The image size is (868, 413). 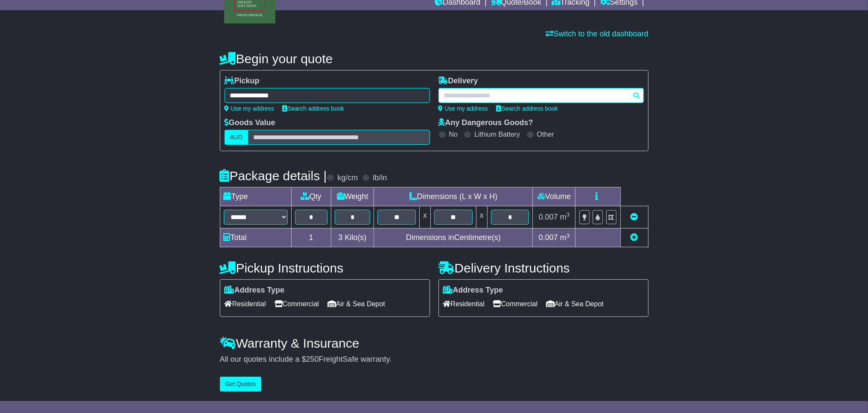 What do you see at coordinates (497, 134) in the screenshot?
I see `label: Lithium Battery` at bounding box center [497, 134].